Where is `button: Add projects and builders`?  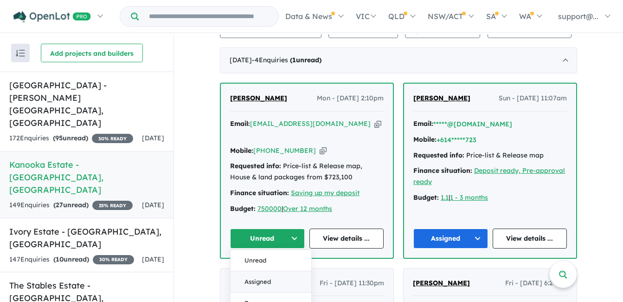 button: Add projects and builders is located at coordinates (92, 53).